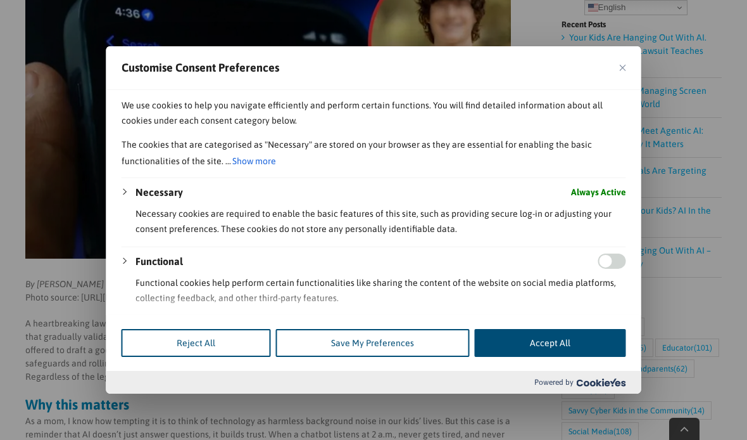 The height and width of the screenshot is (440, 747). What do you see at coordinates (602, 382) in the screenshot?
I see `img: Cookieyes logo` at bounding box center [602, 382].